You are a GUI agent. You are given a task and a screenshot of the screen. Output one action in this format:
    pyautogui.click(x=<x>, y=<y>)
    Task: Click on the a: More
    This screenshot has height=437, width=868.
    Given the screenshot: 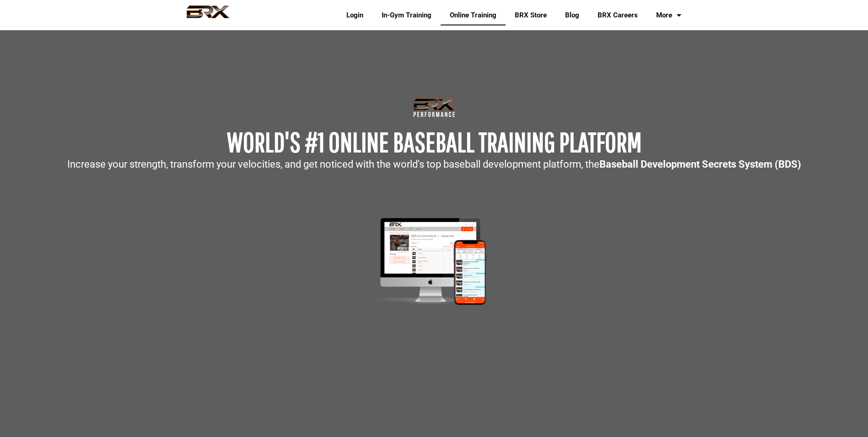 What is the action you would take?
    pyautogui.click(x=669, y=15)
    